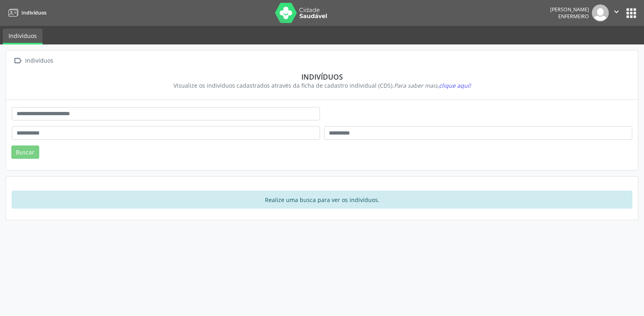  Describe the element at coordinates (25, 152) in the screenshot. I see `button: Buscar` at that location.